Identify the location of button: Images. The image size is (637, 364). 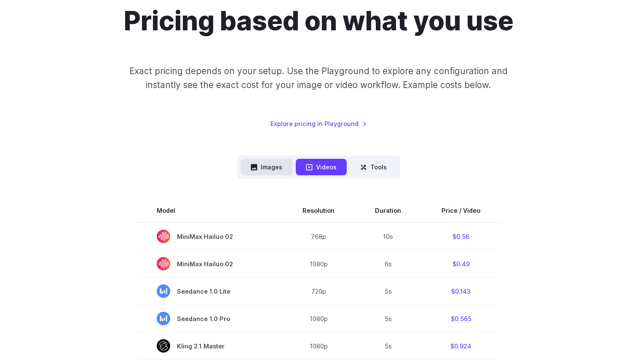
(267, 167).